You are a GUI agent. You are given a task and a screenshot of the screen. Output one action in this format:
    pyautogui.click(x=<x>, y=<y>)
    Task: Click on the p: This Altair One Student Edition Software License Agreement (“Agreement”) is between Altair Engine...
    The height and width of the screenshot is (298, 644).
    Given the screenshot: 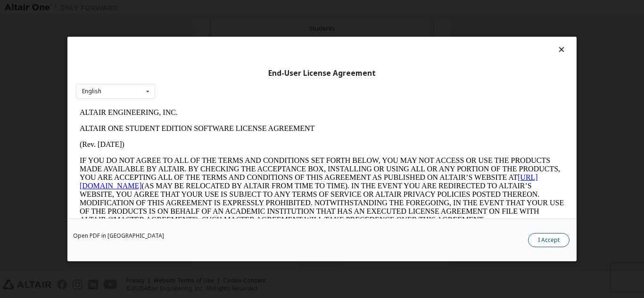 What is the action you would take?
    pyautogui.click(x=246, y=144)
    